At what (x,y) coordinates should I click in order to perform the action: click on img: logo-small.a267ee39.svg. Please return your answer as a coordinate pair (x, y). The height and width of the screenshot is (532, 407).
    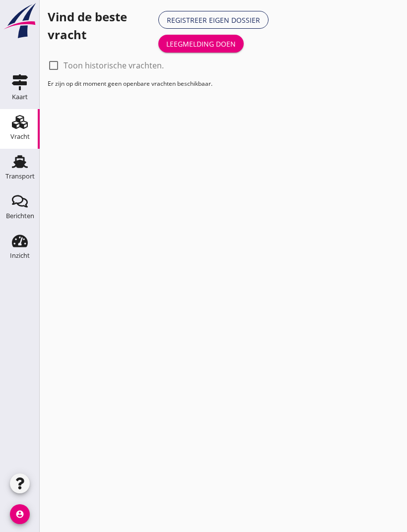
    Looking at the image, I should click on (20, 21).